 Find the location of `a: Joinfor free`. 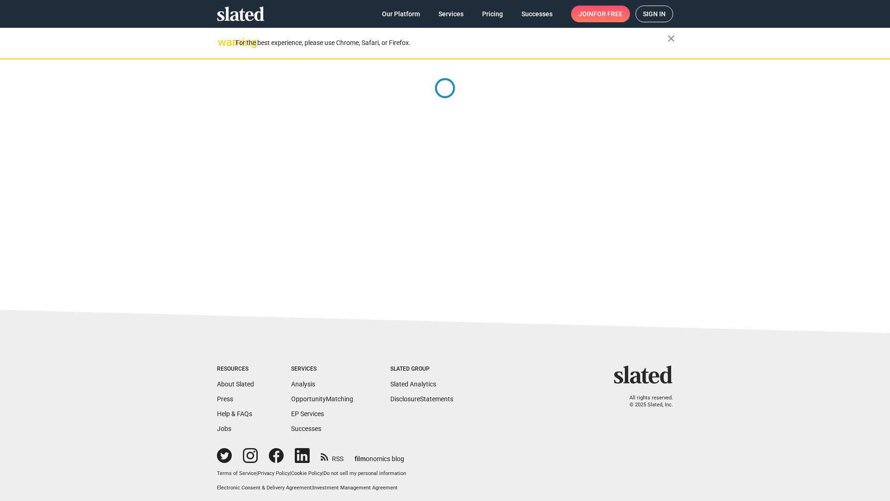

a: Joinfor free is located at coordinates (600, 14).